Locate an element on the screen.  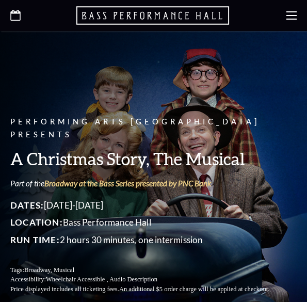
p: Tags: is located at coordinates (152, 270).